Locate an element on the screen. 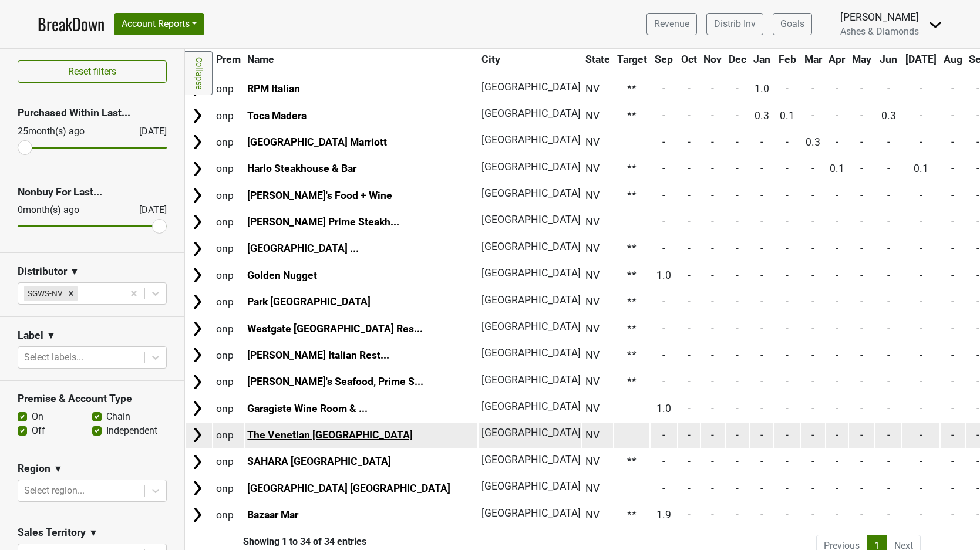  th: City: activate to sort column ascending is located at coordinates (527, 59).